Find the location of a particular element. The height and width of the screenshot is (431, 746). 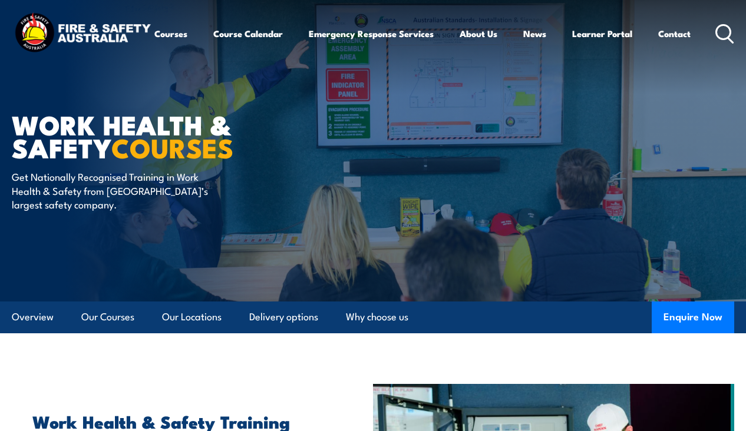

a: News is located at coordinates (534, 34).